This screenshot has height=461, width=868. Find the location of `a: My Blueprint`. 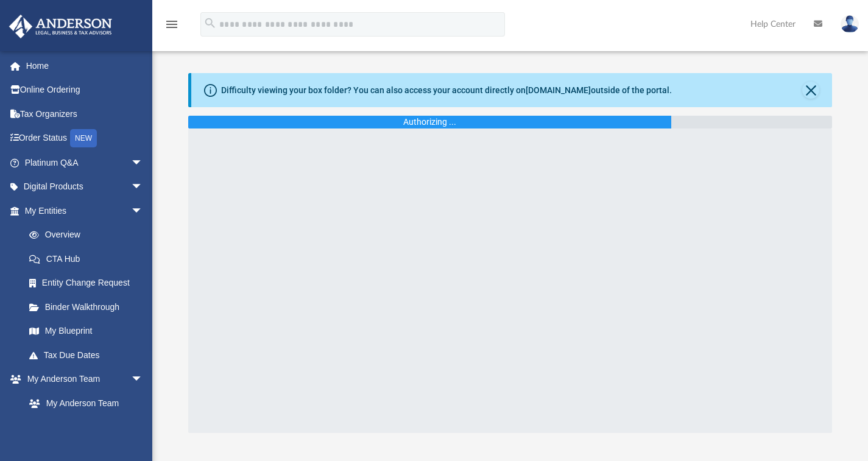

a: My Blueprint is located at coordinates (86, 331).